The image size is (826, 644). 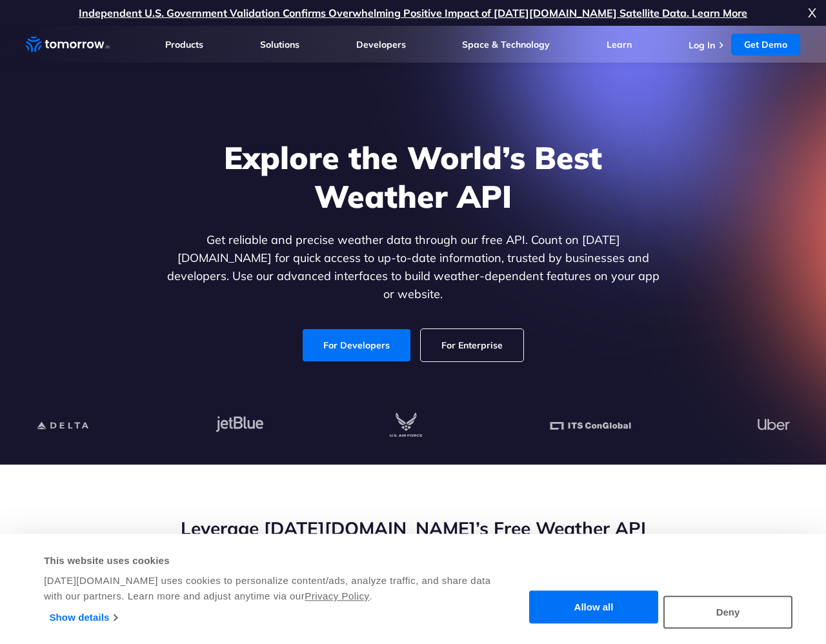 I want to click on a: Learn, so click(x=619, y=45).